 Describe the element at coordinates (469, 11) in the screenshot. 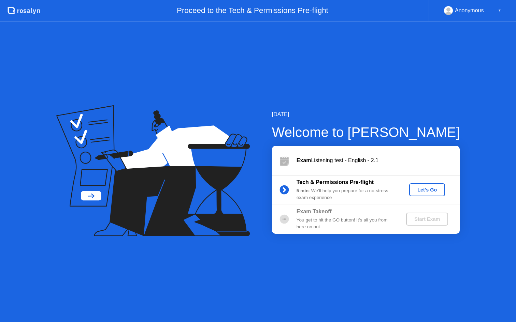

I see `div: Anonymous` at that location.